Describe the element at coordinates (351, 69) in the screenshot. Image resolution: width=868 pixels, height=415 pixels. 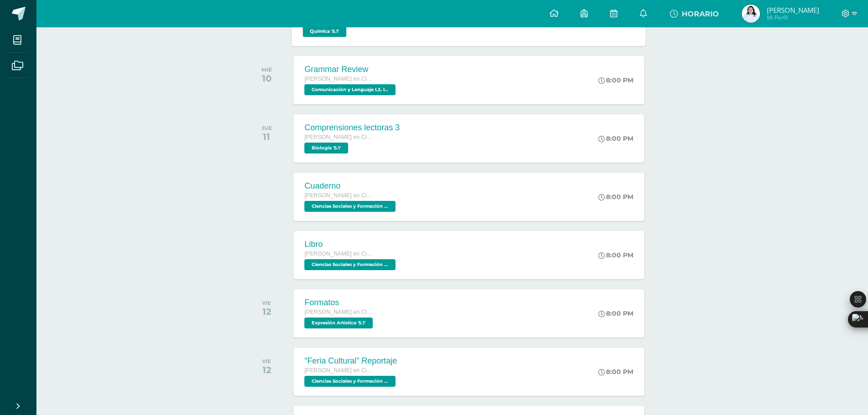
I see `div: Grammar Review` at that location.